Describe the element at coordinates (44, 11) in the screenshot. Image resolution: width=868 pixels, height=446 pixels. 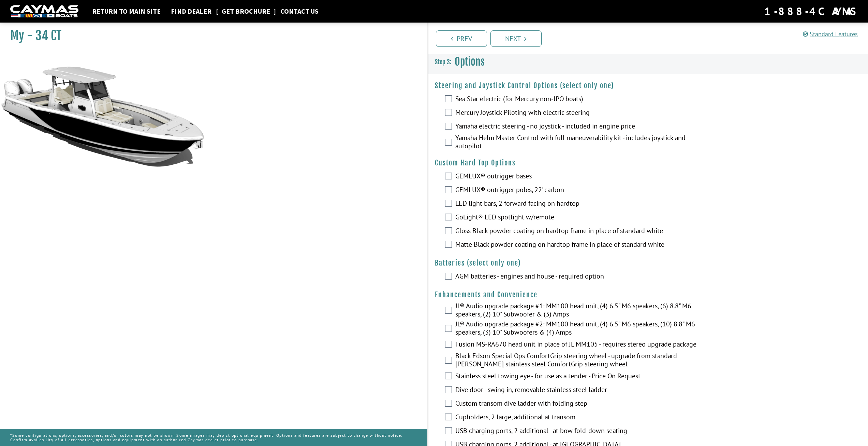
I see `img: white-logo-c9c8dbefe5ff5ceceb0f0178aa75bf4bb51f6bca0971e226c86eb53dfe498488.png` at that location.